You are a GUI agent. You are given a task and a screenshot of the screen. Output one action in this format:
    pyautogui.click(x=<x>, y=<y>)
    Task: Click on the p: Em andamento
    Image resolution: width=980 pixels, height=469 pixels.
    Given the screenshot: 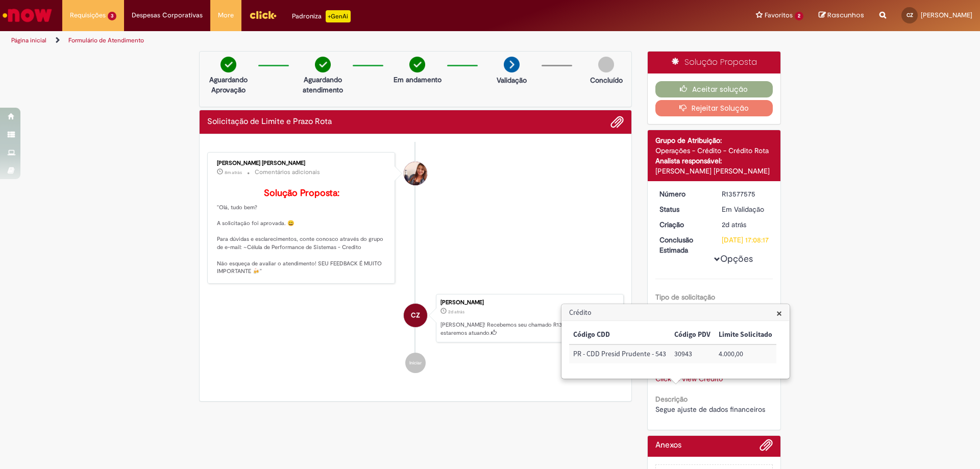 What is the action you would take?
    pyautogui.click(x=418, y=79)
    